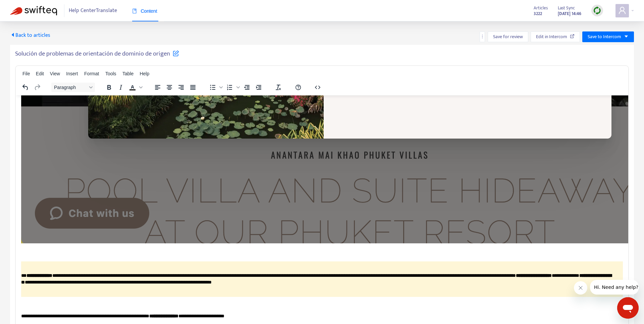 Image resolution: width=644 pixels, height=324 pixels. What do you see at coordinates (12, 35) in the screenshot?
I see `span: caret-left` at bounding box center [12, 35].